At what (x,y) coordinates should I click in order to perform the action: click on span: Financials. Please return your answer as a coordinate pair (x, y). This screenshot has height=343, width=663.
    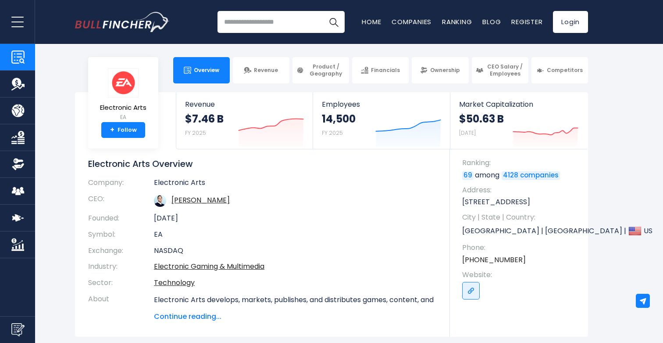
    Looking at the image, I should click on (386, 70).